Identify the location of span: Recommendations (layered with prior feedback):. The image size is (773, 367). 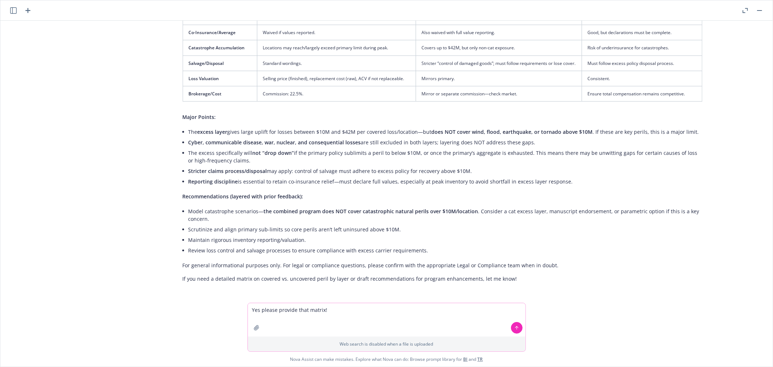
(243, 196).